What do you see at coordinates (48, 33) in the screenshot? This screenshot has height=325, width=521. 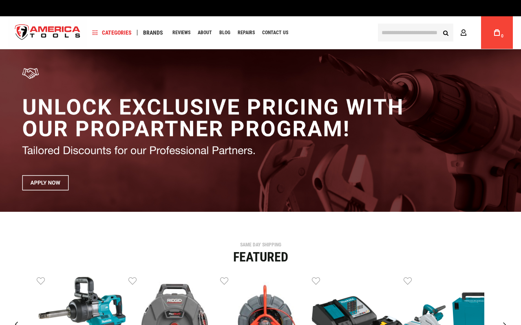 I see `a: store logo` at bounding box center [48, 33].